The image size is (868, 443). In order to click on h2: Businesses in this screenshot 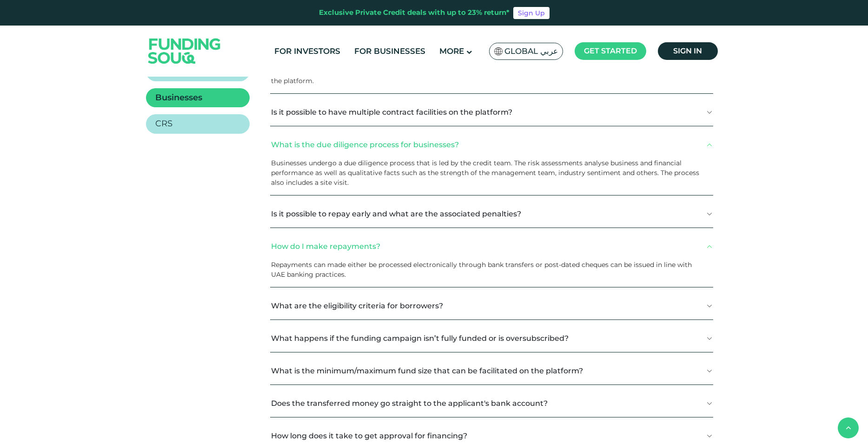, I will do `click(178, 98)`.